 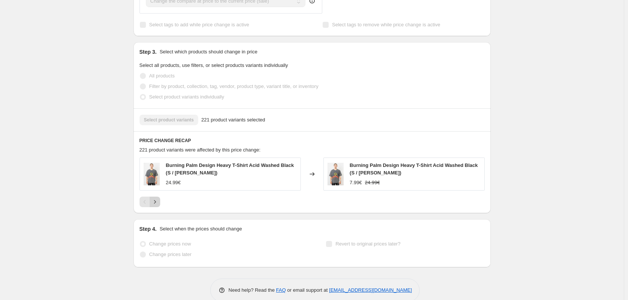 I want to click on span: 221 product variants were affected by this price change:, so click(x=200, y=150).